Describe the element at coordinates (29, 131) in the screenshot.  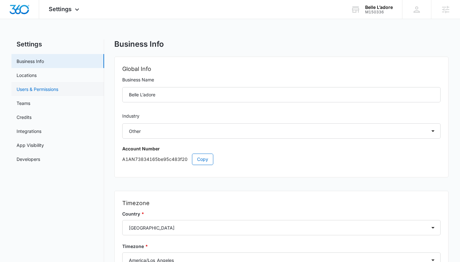
I see `a: Integrations` at that location.